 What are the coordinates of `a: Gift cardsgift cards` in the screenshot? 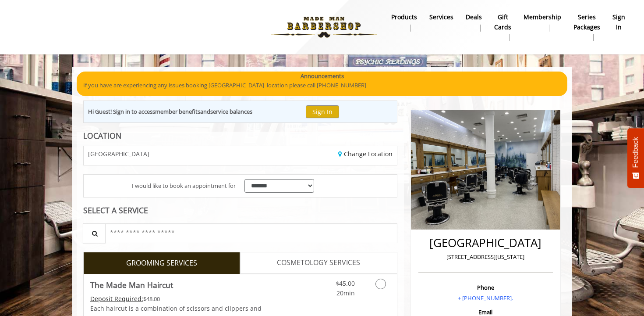 It's located at (503, 27).